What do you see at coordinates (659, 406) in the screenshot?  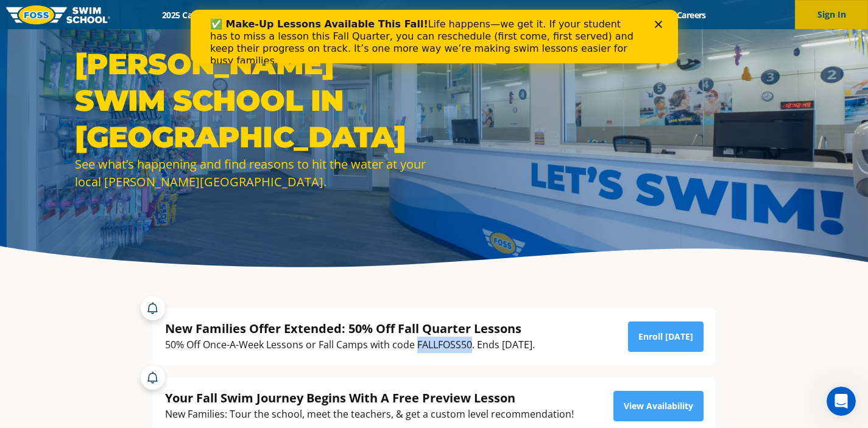 I see `a: View Availability` at bounding box center [659, 406].